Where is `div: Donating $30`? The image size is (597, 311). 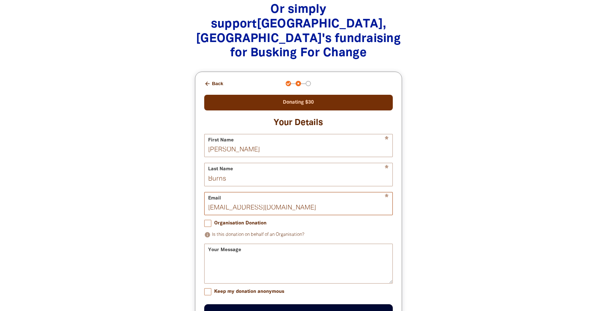 div: Donating $30 is located at coordinates (299, 103).